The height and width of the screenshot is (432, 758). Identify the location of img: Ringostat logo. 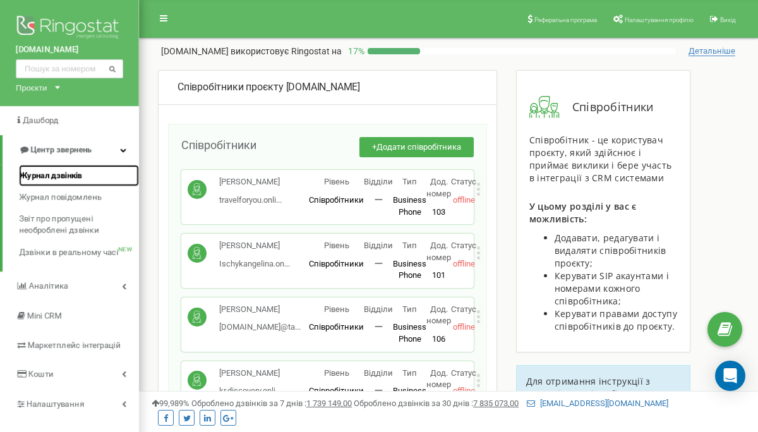
(69, 28).